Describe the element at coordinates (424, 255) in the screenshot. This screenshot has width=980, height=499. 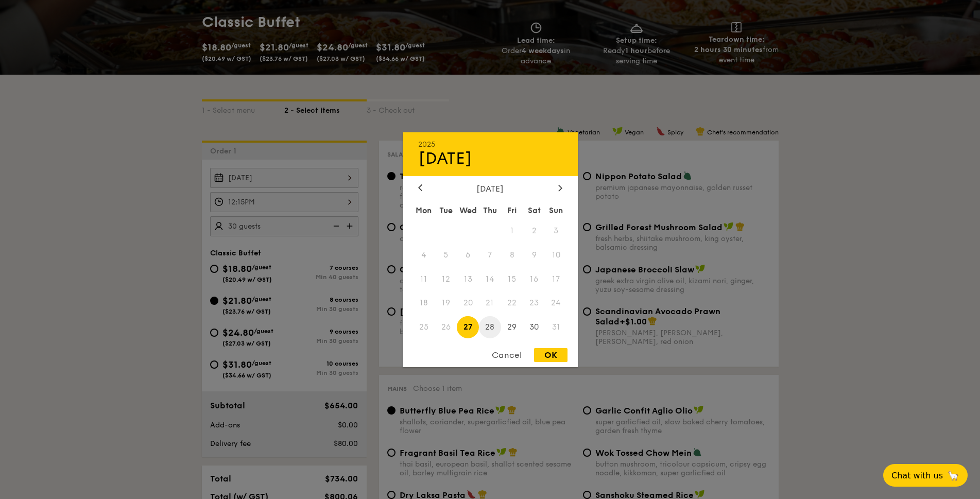
I see `span: 4` at that location.